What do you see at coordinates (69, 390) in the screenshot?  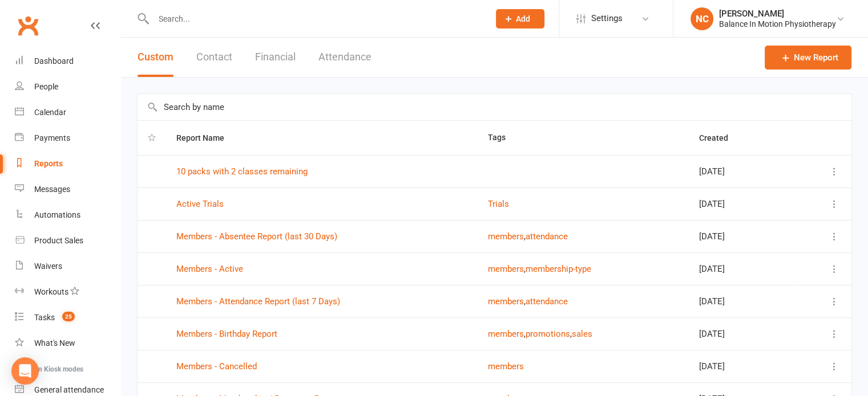 I see `div: General attendance` at bounding box center [69, 390].